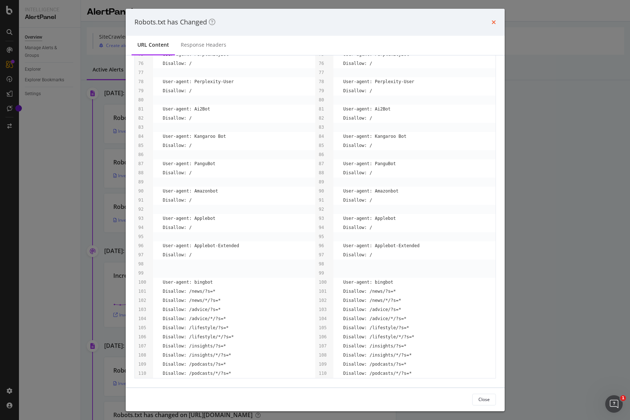 This screenshot has width=630, height=420. Describe the element at coordinates (321, 155) in the screenshot. I see `pre: 86` at that location.